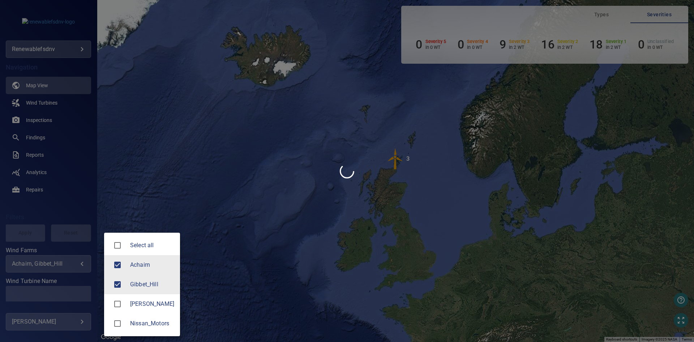 The height and width of the screenshot is (342, 694). What do you see at coordinates (118, 304) in the screenshot?
I see `span: Lochhead` at bounding box center [118, 304].